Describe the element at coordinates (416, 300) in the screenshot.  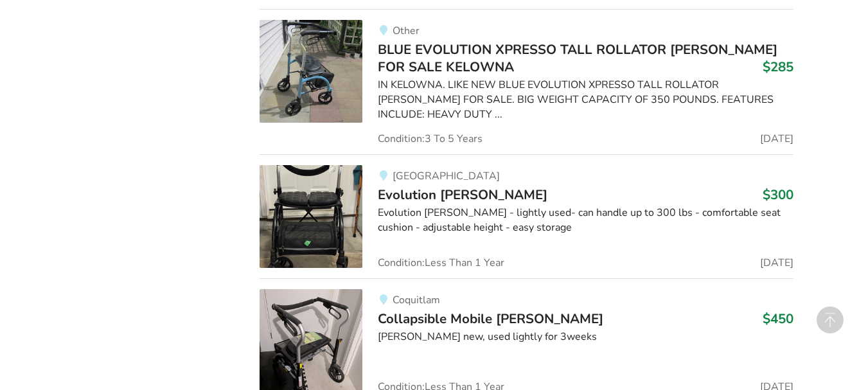
I see `span: Coquitlam` at that location.